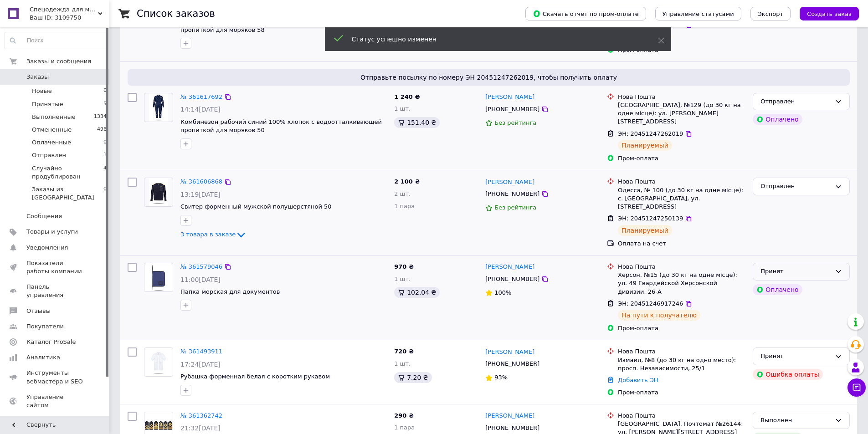  What do you see at coordinates (795, 271) in the screenshot?
I see `div: Принят` at bounding box center [795, 271].